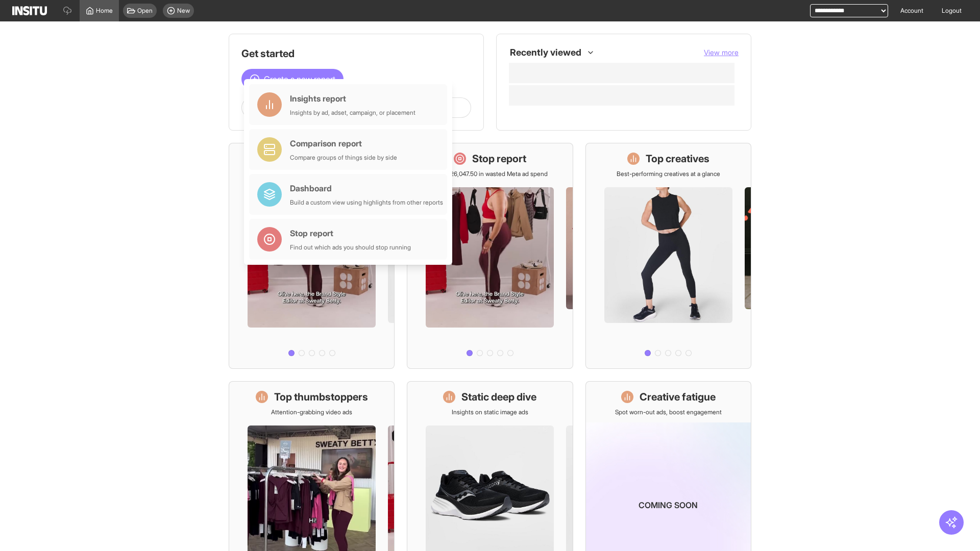  I want to click on img: Logo, so click(30, 11).